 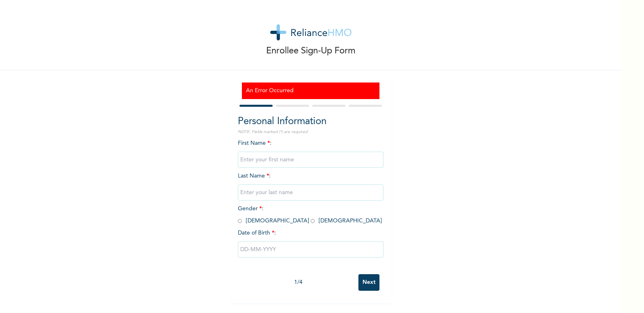 What do you see at coordinates (311, 249) in the screenshot?
I see `input: DD-MM-YYYY` at bounding box center [311, 249].